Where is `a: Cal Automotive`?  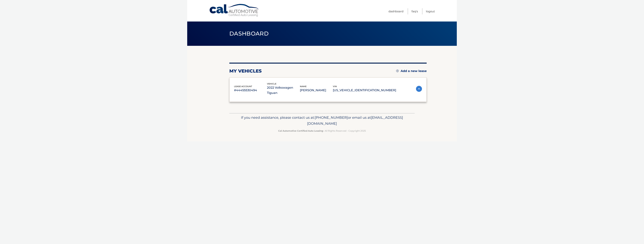 a: Cal Automotive is located at coordinates (234, 10).